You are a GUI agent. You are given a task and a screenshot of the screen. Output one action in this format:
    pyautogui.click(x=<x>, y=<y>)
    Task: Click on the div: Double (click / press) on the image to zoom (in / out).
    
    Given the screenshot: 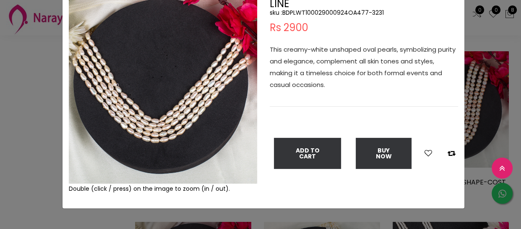 What is the action you would take?
    pyautogui.click(x=163, y=188)
    